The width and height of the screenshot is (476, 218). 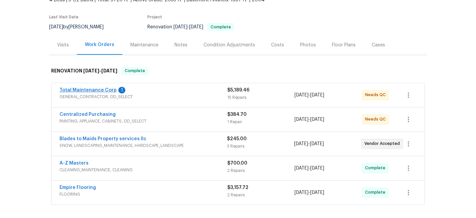 I want to click on span: $5,189.46, so click(x=238, y=90).